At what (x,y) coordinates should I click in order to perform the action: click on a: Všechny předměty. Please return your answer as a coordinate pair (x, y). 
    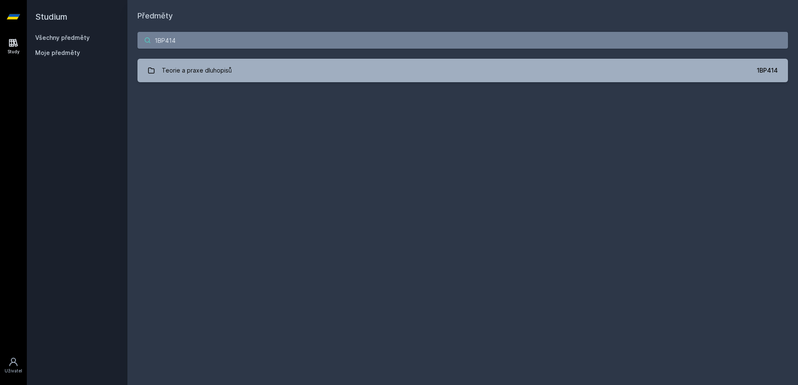
    Looking at the image, I should click on (62, 37).